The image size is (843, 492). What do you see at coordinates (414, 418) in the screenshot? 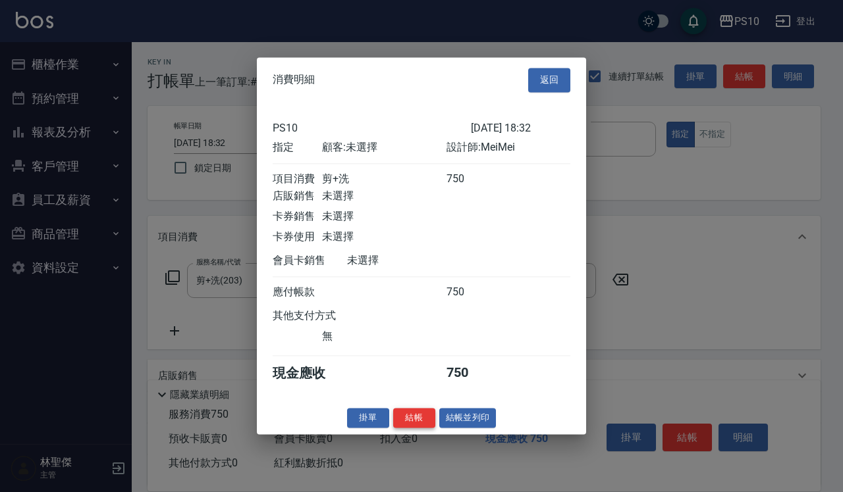
I see `button: 結帳` at bounding box center [414, 418].